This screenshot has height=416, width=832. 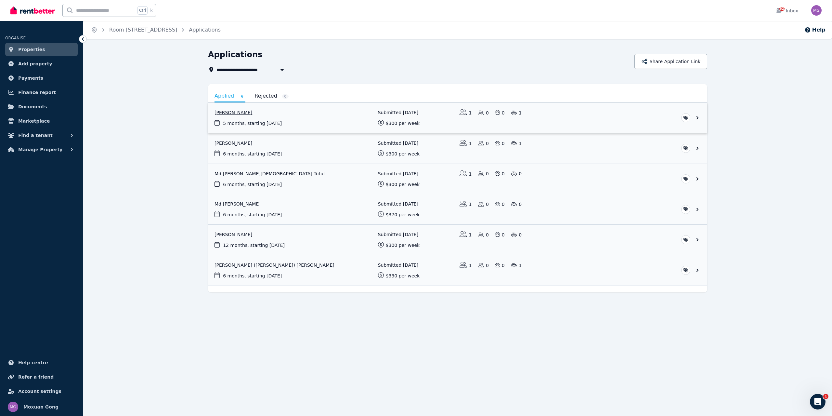 I want to click on nav: Breadcrumb, so click(x=156, y=30).